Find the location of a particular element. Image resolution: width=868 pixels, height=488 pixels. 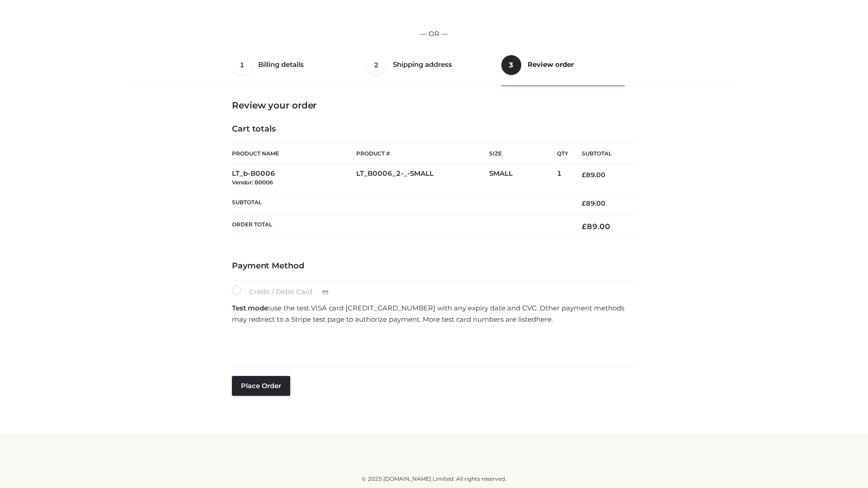

th: Product Name is located at coordinates (294, 154).